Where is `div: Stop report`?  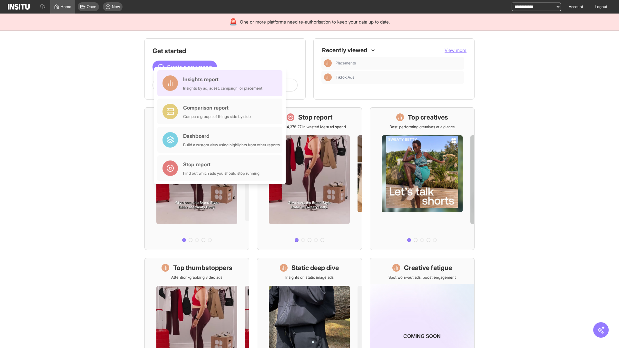
div: Stop report is located at coordinates (221, 164).